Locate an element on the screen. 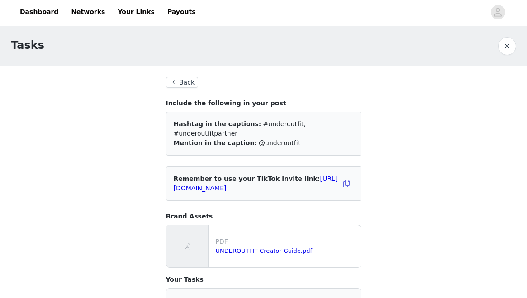 The image size is (527, 298). a: UNDEROUTFIT Creator Guide.pdf is located at coordinates (264, 250).